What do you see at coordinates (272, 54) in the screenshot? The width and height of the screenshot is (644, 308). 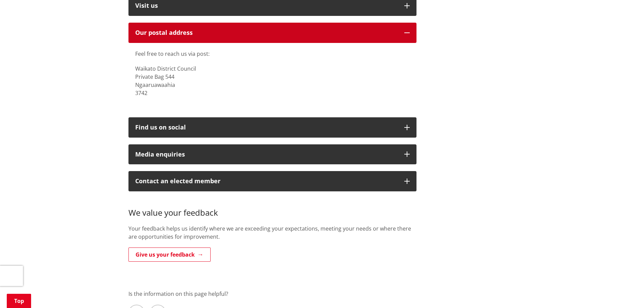 I see `p: Feel free to reach us via post:` at bounding box center [272, 54].